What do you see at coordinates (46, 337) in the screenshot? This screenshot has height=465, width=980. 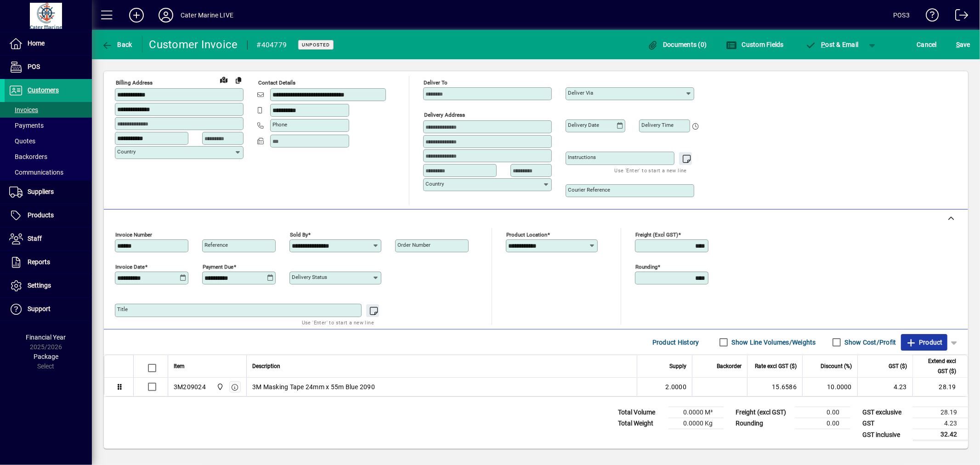 I see `span: Financial Year` at bounding box center [46, 337].